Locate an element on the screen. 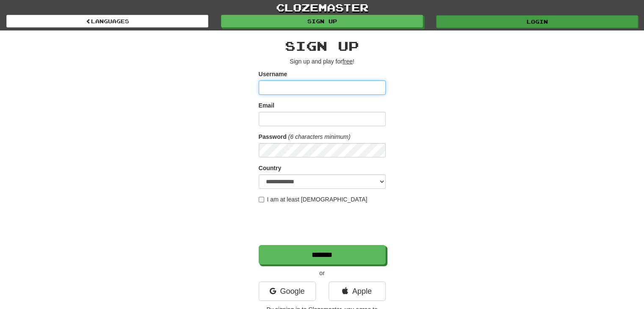 The image size is (644, 309). a: Login is located at coordinates (537, 22).